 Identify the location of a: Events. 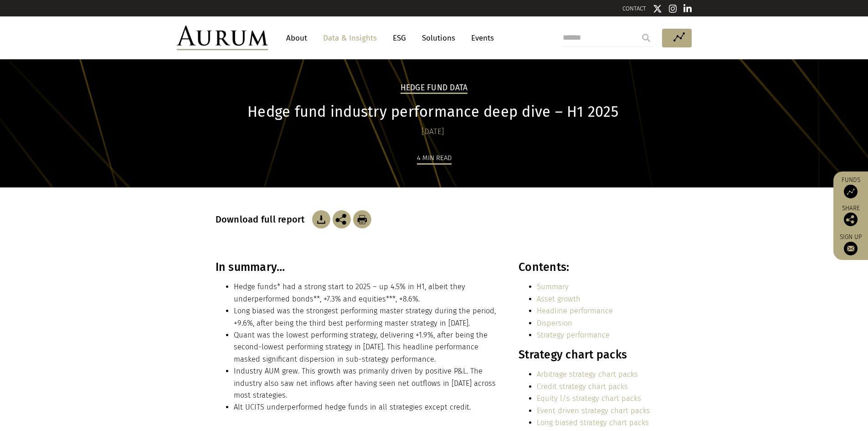
(481, 38).